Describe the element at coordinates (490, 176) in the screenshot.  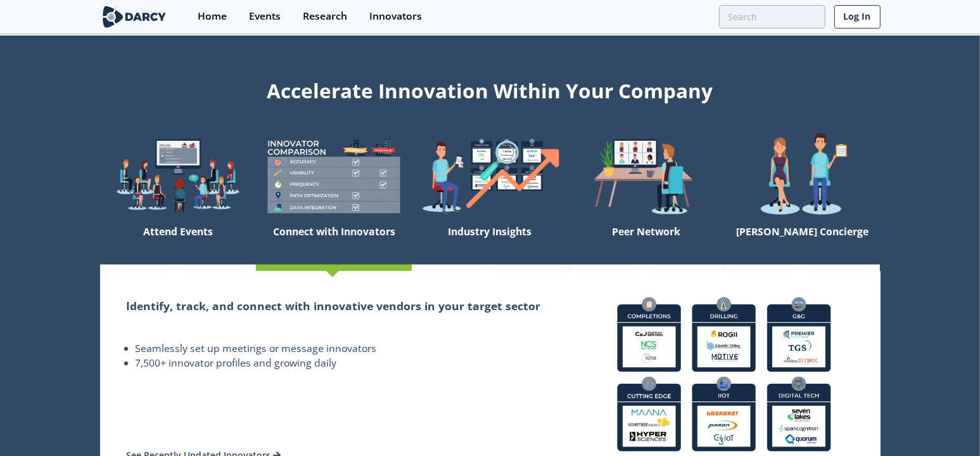
I see `img: welcome-find-a12191a34a96034fcac36f4ff4d37733.png` at that location.